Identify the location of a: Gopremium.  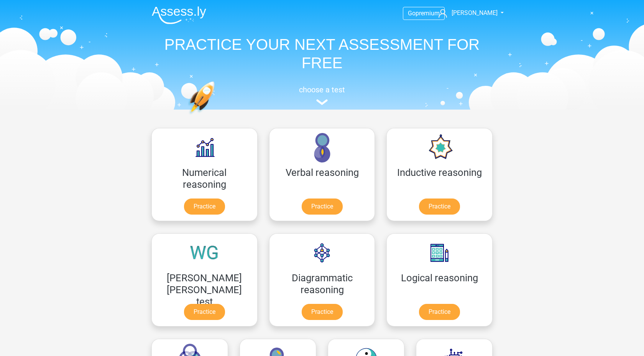
(424, 13).